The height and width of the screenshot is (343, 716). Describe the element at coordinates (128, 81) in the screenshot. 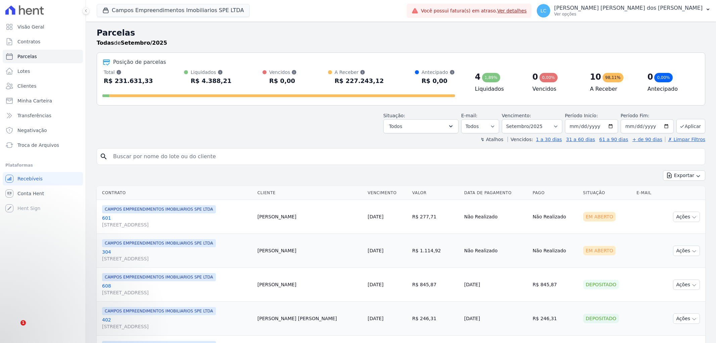

I see `div: R$ 231.631,33` at that location.